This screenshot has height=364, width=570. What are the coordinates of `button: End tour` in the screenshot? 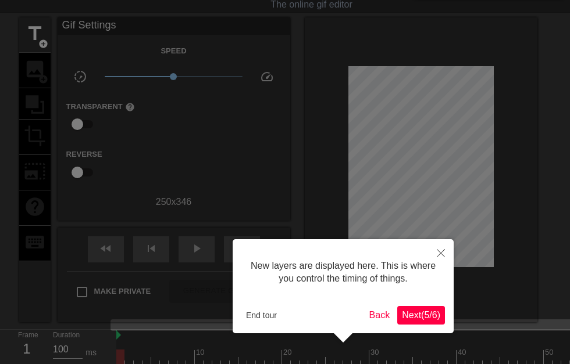 It's located at (261, 316).